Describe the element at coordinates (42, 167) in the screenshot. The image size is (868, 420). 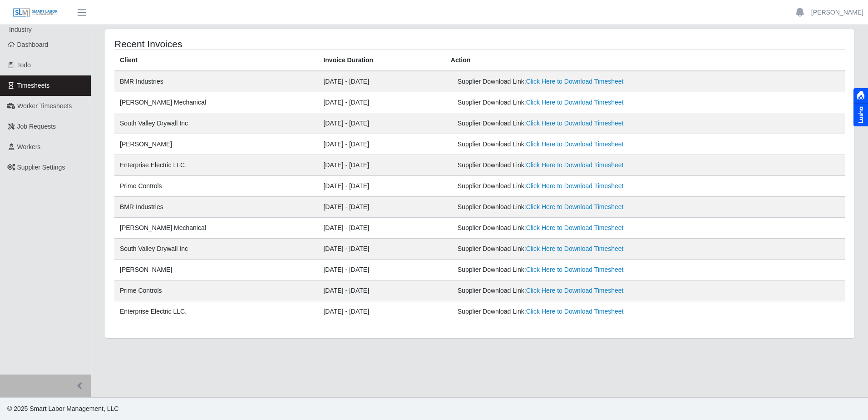
I see `span: Supplier Settings` at that location.